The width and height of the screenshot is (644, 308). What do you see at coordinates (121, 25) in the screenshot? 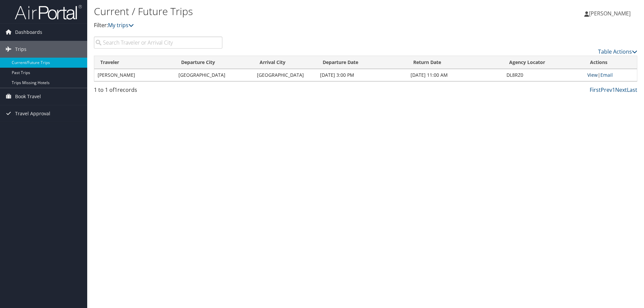
I see `a: My trips` at bounding box center [121, 25].